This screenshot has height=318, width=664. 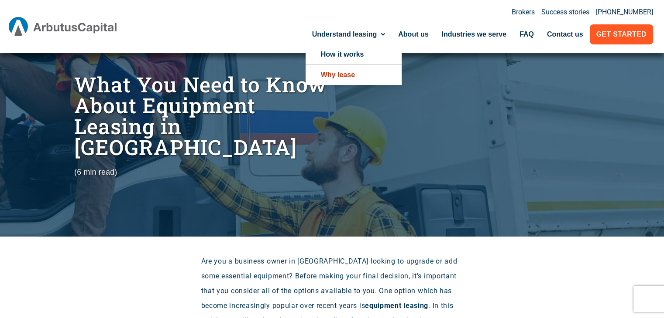 I want to click on a: FAQ, so click(x=526, y=34).